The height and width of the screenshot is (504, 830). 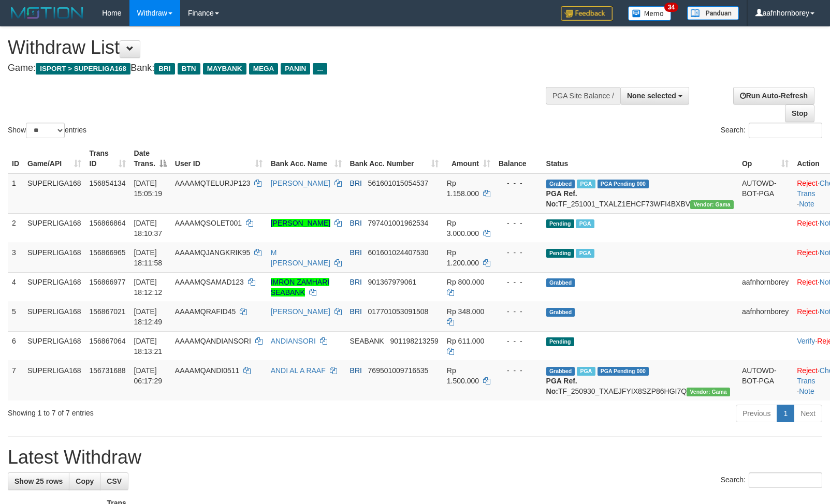 What do you see at coordinates (466, 311) in the screenshot?
I see `span: Rp 348.000` at bounding box center [466, 311].